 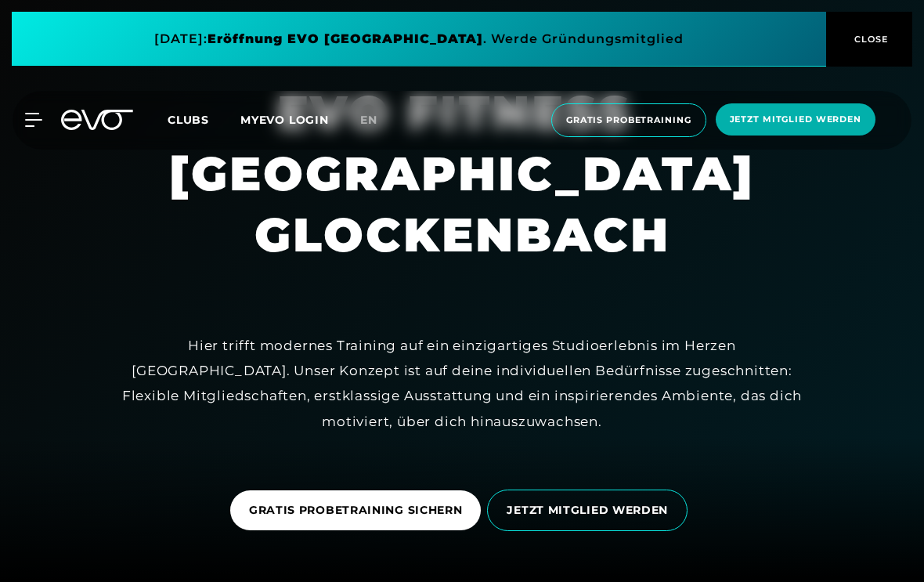 I want to click on a: MYEVO LOGIN, so click(x=284, y=120).